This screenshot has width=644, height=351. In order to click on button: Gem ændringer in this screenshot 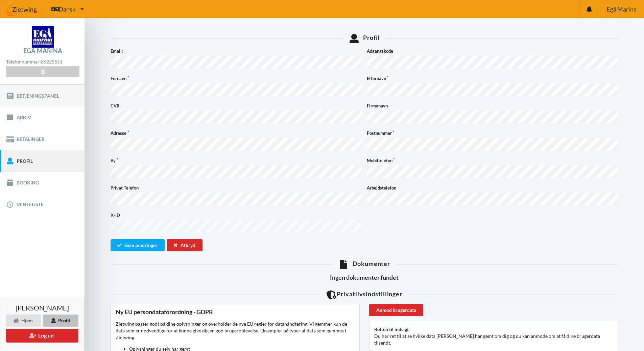, I will do `click(137, 245)`.